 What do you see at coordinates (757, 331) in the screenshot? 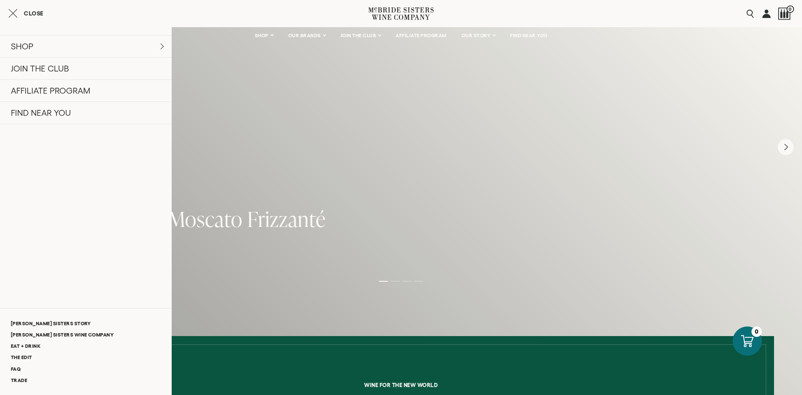
I see `div: 0` at bounding box center [757, 331].